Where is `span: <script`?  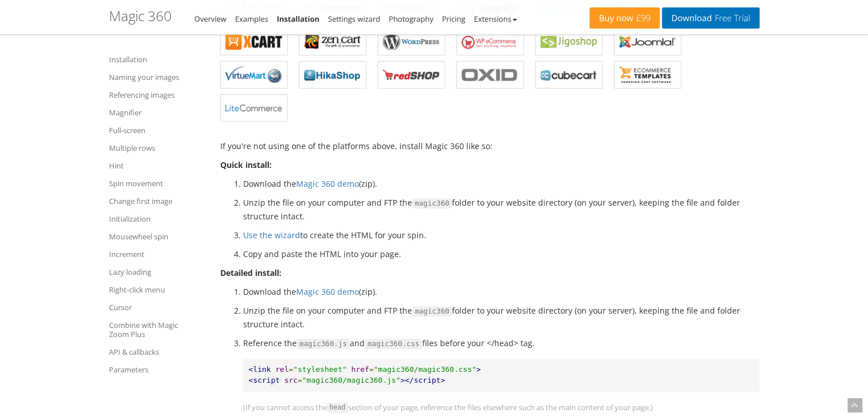
span: <script is located at coordinates (264, 380).